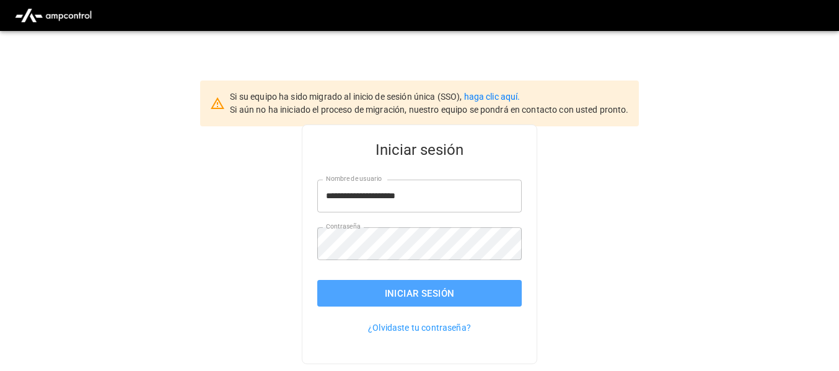 The image size is (839, 371). What do you see at coordinates (346, 97) in the screenshot?
I see `font: Si su equipo ha sido migrado al inicio de sesión única (SSO),` at bounding box center [346, 97].